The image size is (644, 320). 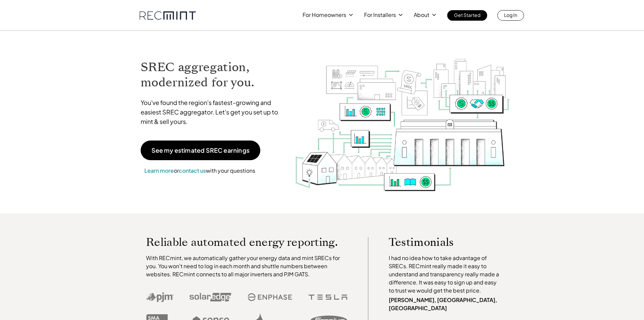 What do you see at coordinates (439, 242) in the screenshot?
I see `p: Testimonials` at bounding box center [439, 242].